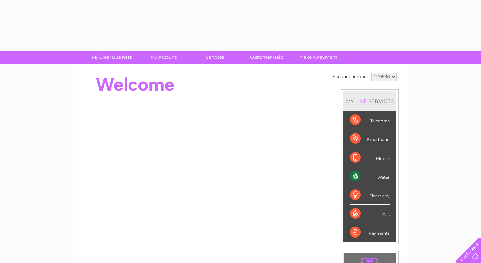 The height and width of the screenshot is (263, 481). What do you see at coordinates (370, 214) in the screenshot?
I see `div: Gas` at bounding box center [370, 214].